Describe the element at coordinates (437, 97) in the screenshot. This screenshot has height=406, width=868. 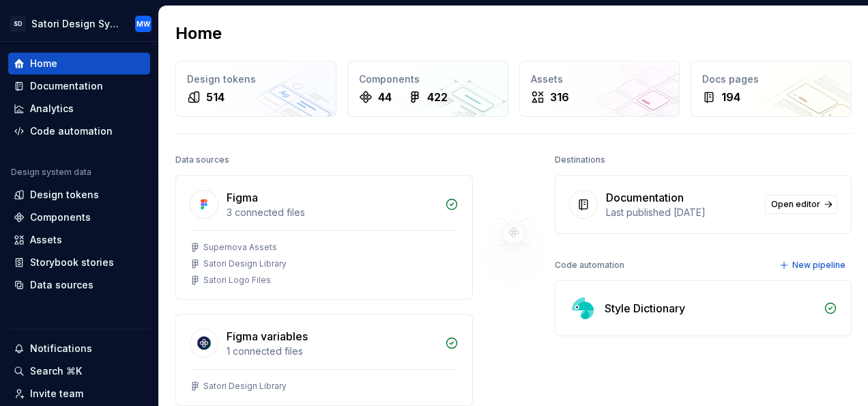
I see `div: 422` at that location.